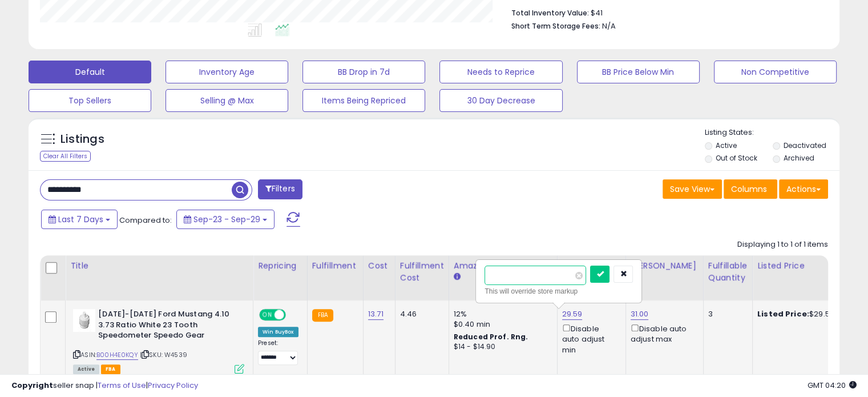 The width and height of the screenshot is (868, 397). Describe the element at coordinates (225, 219) in the screenshot. I see `button: Sep-23 - Sep-29` at that location.